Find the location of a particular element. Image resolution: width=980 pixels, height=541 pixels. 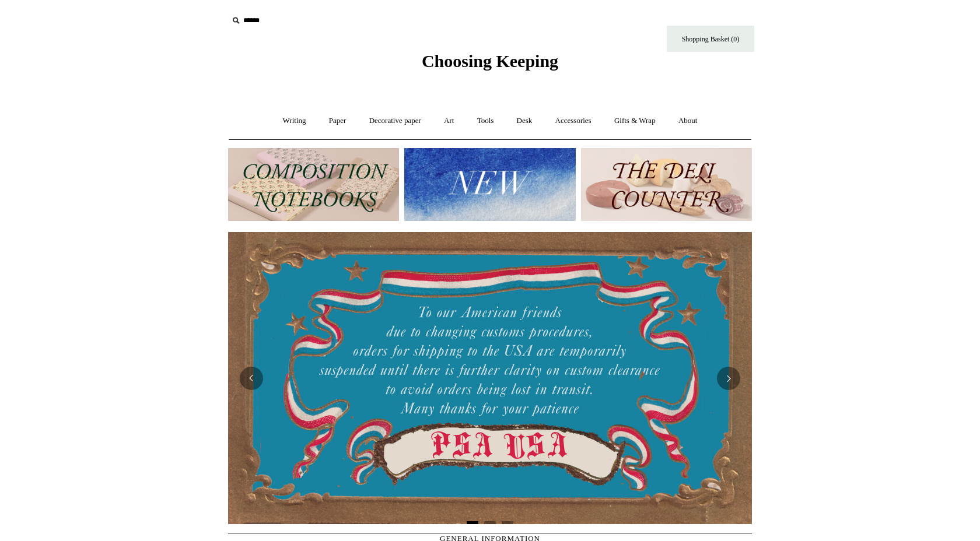

a: Desk is located at coordinates (524, 120).